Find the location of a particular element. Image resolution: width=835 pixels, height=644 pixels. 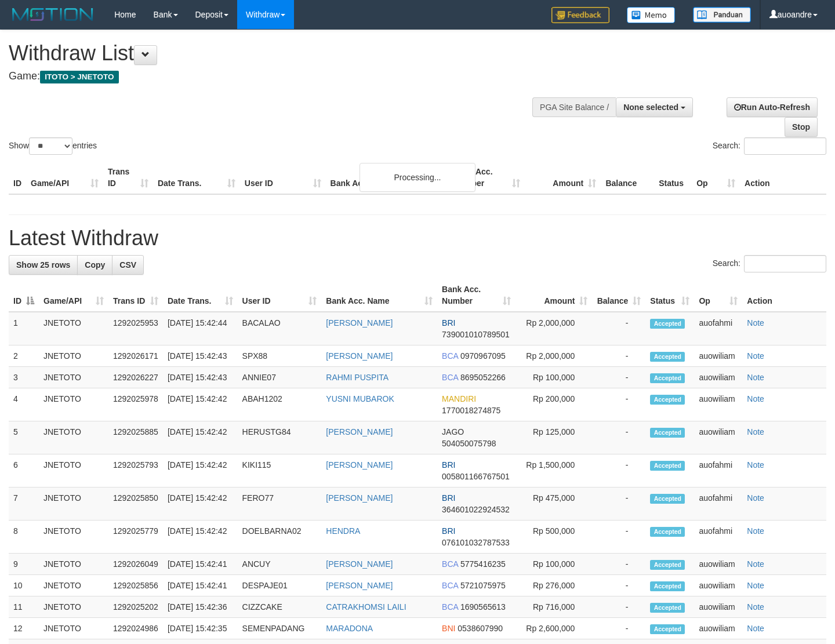

span: Copy 1770018274875 to clipboard is located at coordinates (471, 410).